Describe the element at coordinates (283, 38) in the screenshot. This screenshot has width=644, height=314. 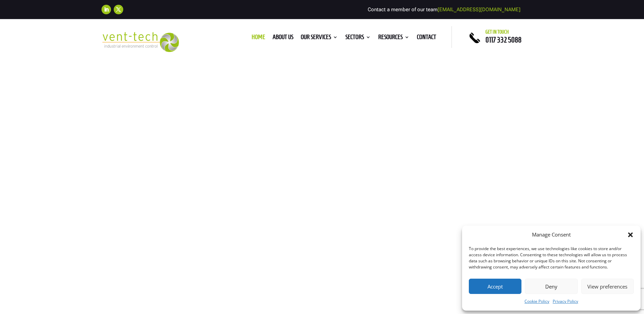
I see `a: About us` at that location.